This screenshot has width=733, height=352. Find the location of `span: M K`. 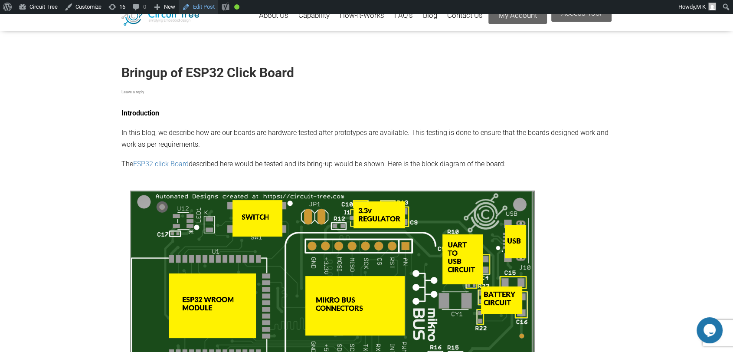

span: M K is located at coordinates (701, 7).